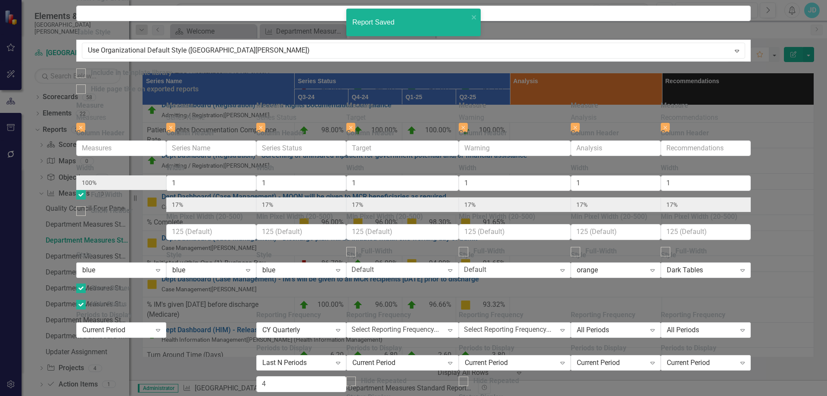 This screenshot has width=827, height=396. What do you see at coordinates (108, 304) in the screenshot?
I see `div: Hide Status` at bounding box center [108, 304].